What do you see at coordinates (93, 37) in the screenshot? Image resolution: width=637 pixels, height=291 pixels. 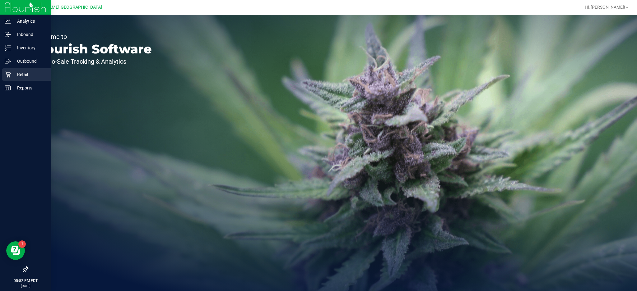 I see `p: Welcome to` at bounding box center [93, 37].